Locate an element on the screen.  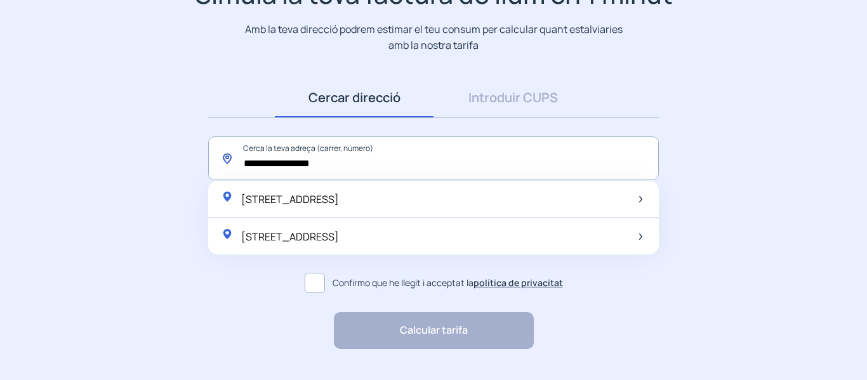
span: Confirmo que he llegit i acceptat la is located at coordinates (448, 283).